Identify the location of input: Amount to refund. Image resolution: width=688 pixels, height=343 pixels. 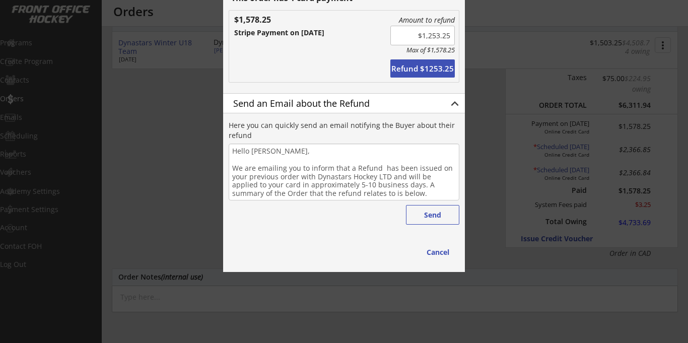
(423, 35).